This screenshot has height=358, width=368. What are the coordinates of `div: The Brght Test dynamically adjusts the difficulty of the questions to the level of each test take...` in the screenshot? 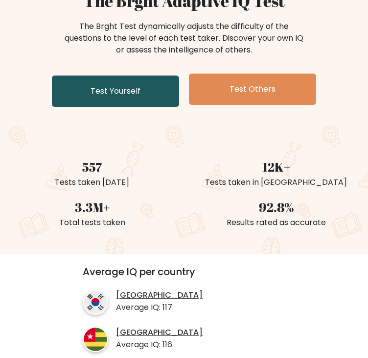 It's located at (184, 38).